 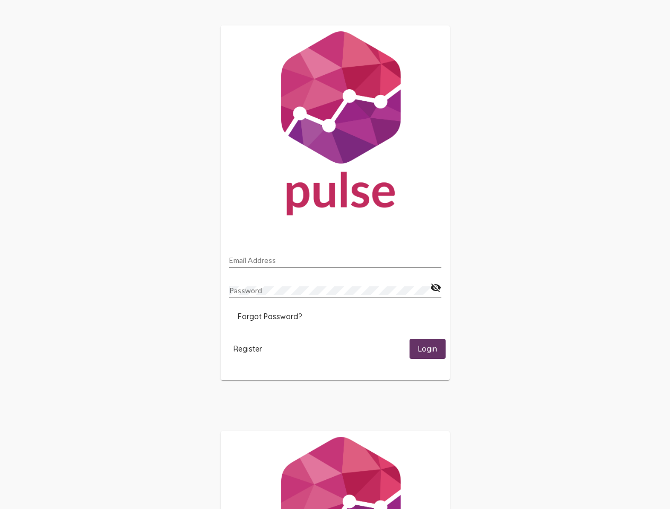 I want to click on button: Forgot Password?, so click(x=270, y=317).